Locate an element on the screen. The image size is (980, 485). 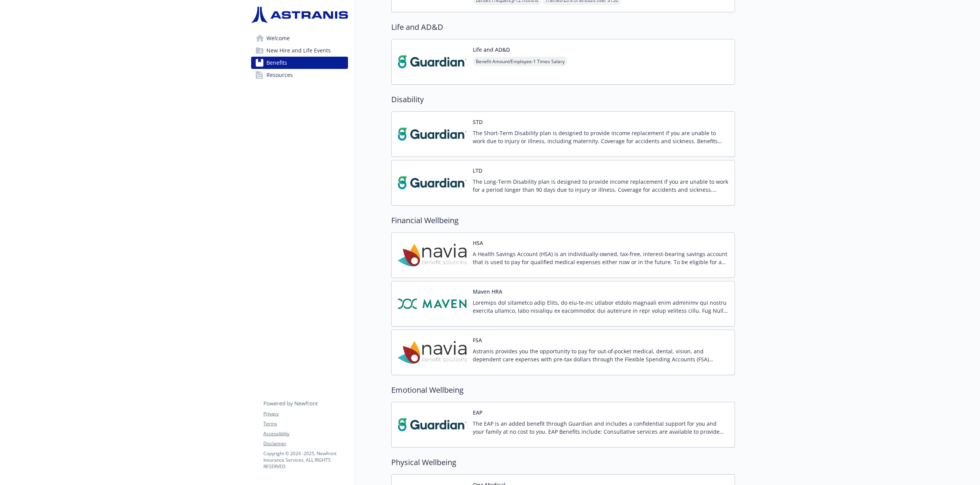
p: The Short-Term Disability plan is designed to provide income replacement if you are unable to wor... is located at coordinates (601, 137).